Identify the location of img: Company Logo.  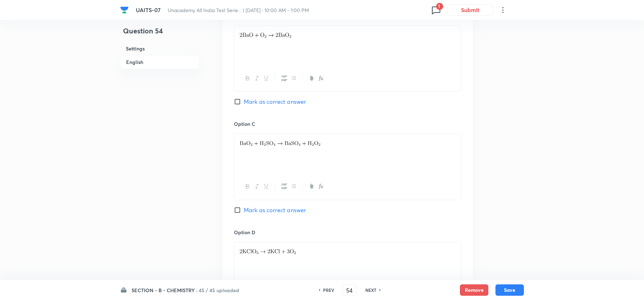
(124, 10).